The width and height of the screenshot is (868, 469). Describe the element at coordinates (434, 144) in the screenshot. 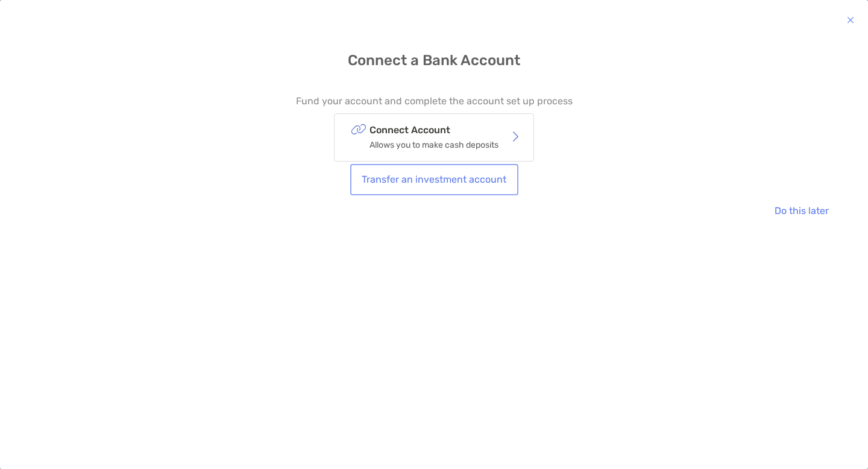

I see `p: Allows you to make cash deposits` at that location.